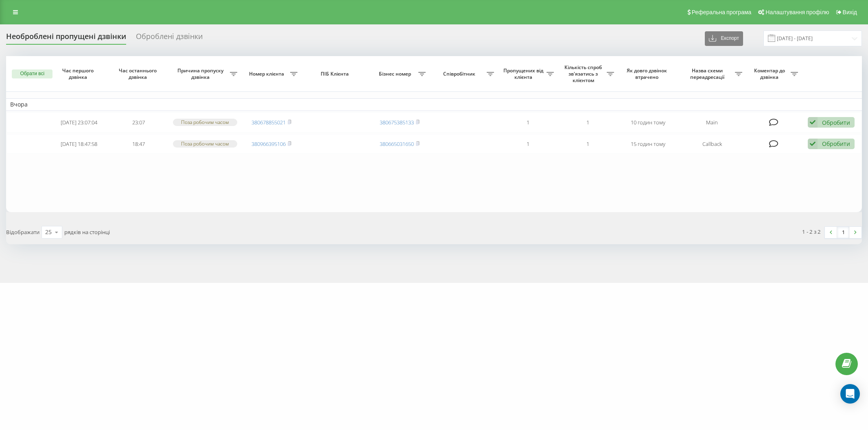 This screenshot has width=868, height=430. What do you see at coordinates (32, 74) in the screenshot?
I see `button: Обрати всі` at bounding box center [32, 74].